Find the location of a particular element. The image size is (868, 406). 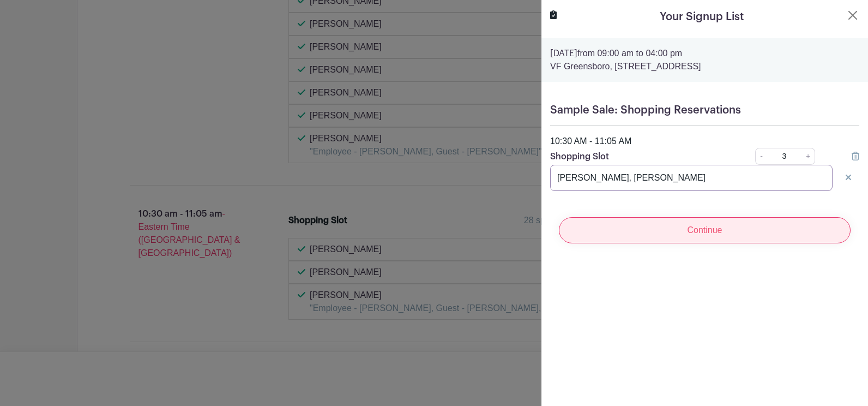

input: Continue is located at coordinates (704, 231).